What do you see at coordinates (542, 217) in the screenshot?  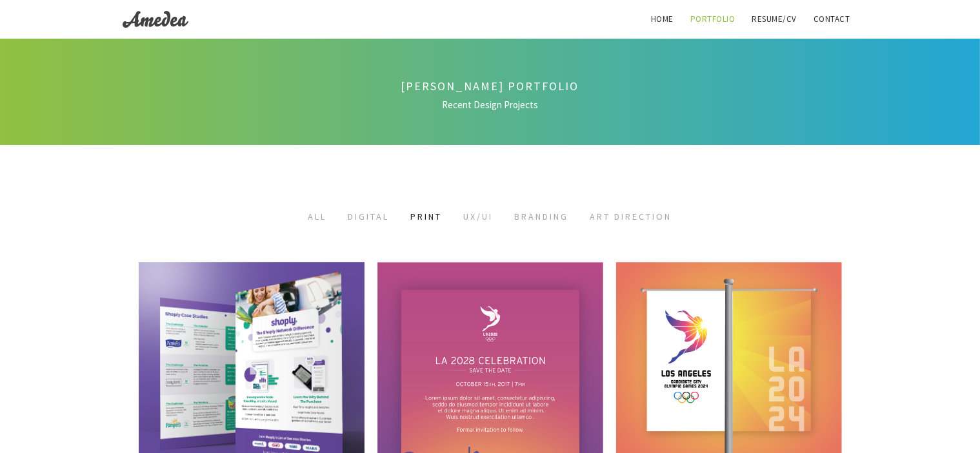 I see `a: Branding` at bounding box center [542, 217].